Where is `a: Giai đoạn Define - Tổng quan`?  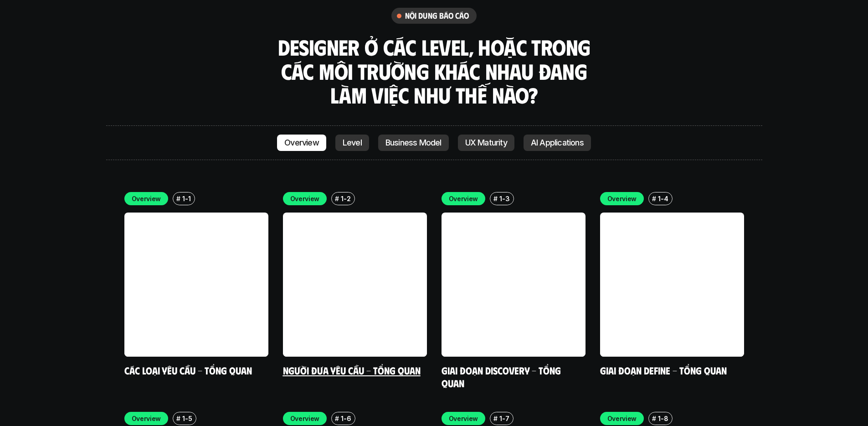 a: Giai đoạn Define - Tổng quan is located at coordinates (664, 370).